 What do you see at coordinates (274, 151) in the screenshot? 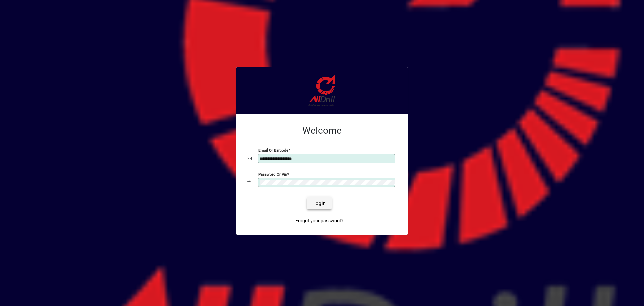
I see `mat-label: Email or Barcode` at bounding box center [274, 151].